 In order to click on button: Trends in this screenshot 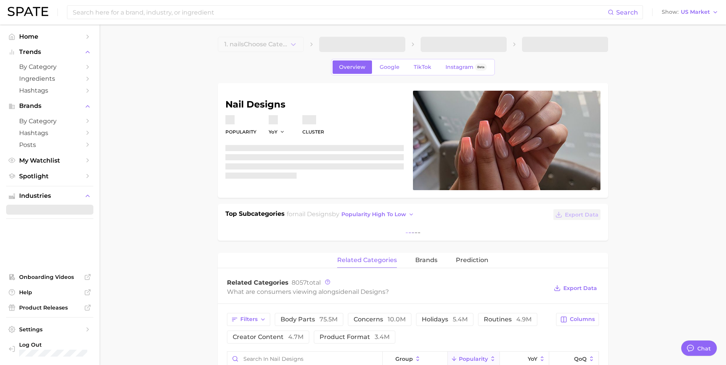, I will do `click(50, 52)`.